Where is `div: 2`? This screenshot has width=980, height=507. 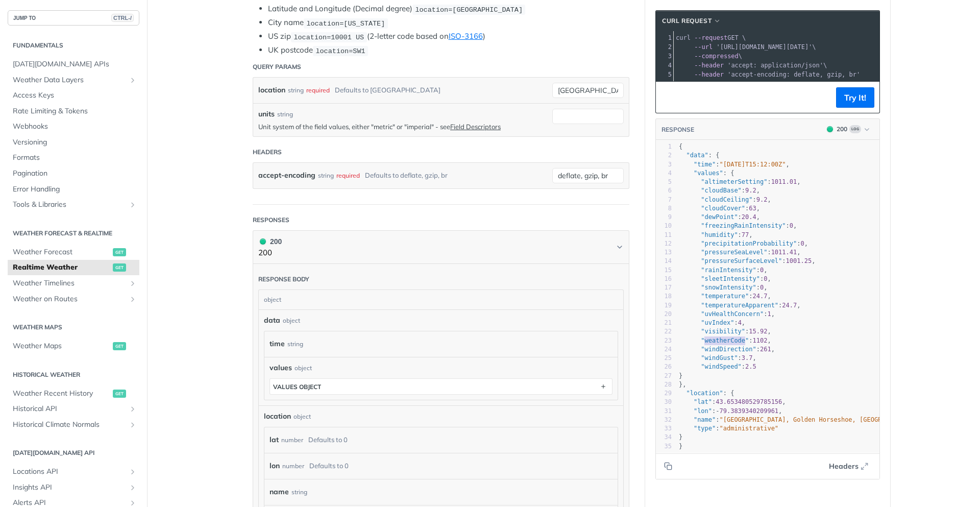
div: 2 is located at coordinates (665, 47).